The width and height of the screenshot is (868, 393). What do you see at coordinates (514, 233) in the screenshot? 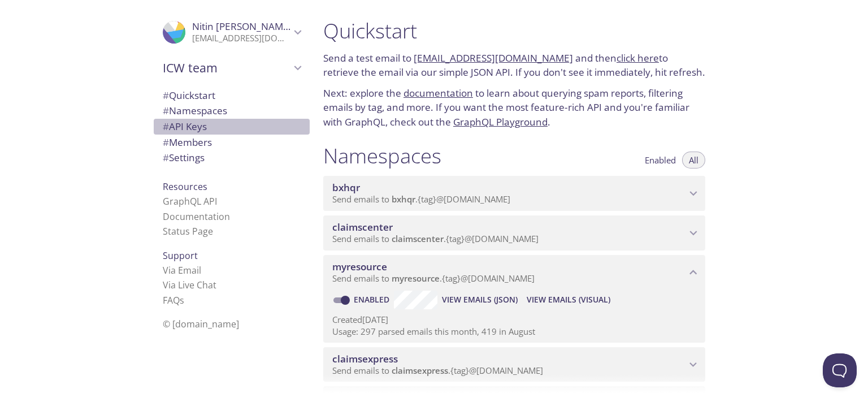
I see `div: claimscenter namespace` at bounding box center [514, 233].